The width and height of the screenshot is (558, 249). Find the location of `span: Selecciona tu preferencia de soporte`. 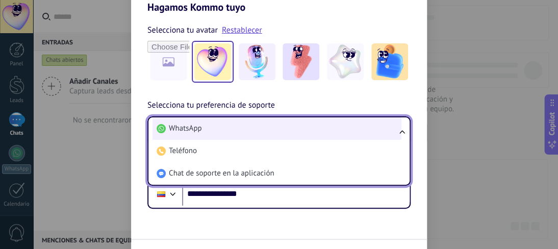

span: Selecciona tu preferencia de soporte is located at coordinates (211, 106).